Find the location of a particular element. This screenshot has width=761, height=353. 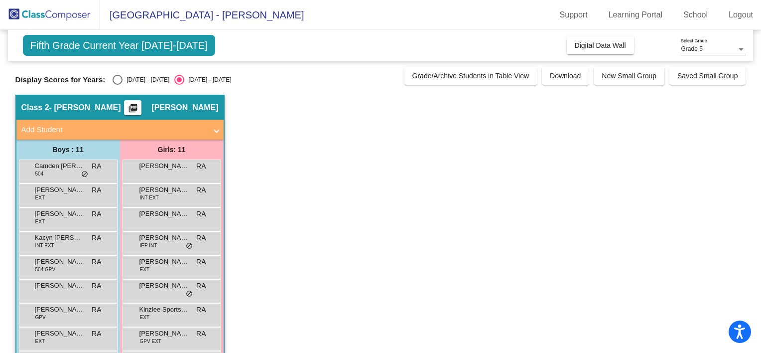

span: Kinzlee Sportsman is located at coordinates (164, 309).